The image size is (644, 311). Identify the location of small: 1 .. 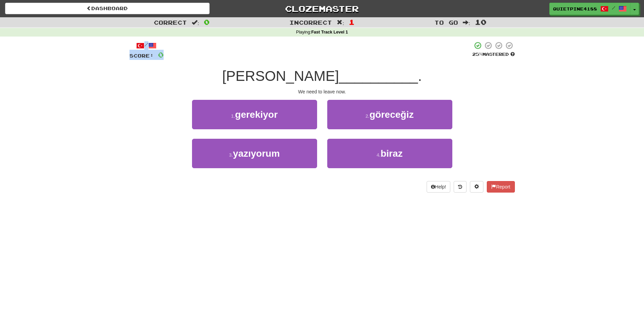
(233, 116).